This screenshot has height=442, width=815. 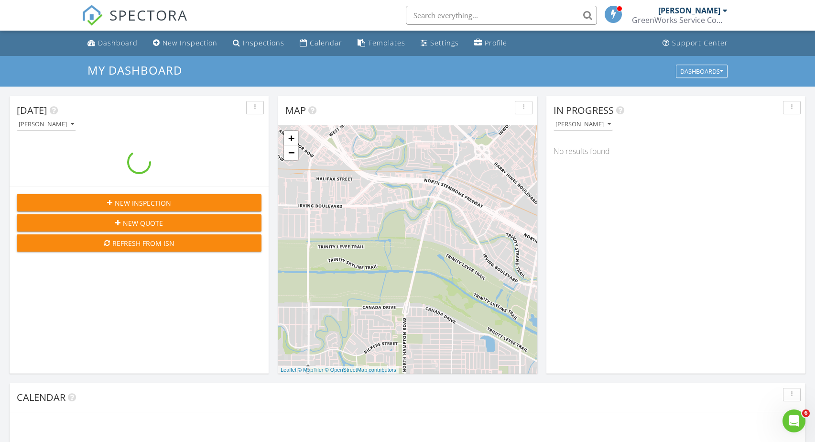 What do you see at coordinates (263, 43) in the screenshot?
I see `div: Inspections` at bounding box center [263, 43].